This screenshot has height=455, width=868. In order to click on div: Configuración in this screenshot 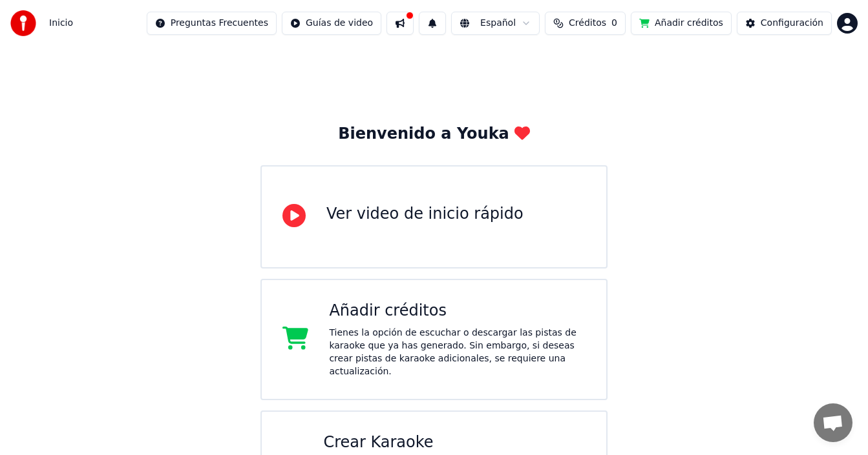, I will do `click(792, 23)`.